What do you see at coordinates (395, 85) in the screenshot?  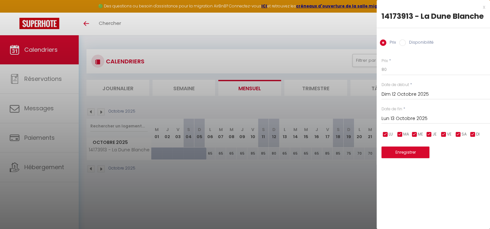 I see `label: Date de début` at bounding box center [395, 85].